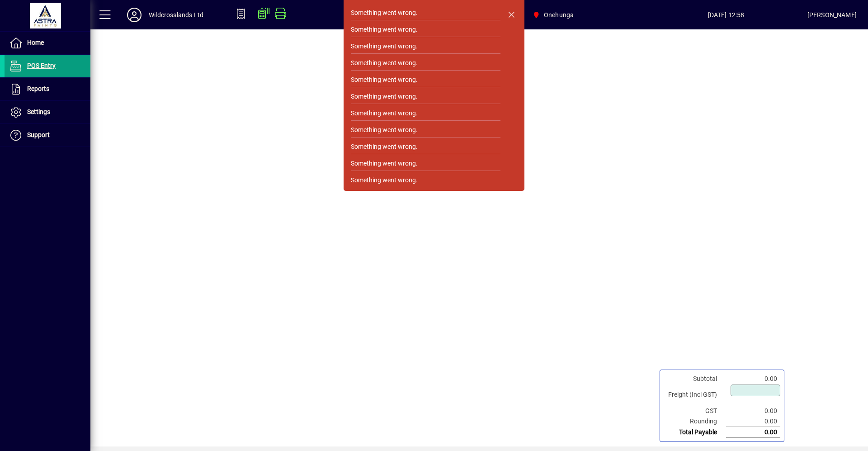  I want to click on td: Total Payable, so click(695, 433).